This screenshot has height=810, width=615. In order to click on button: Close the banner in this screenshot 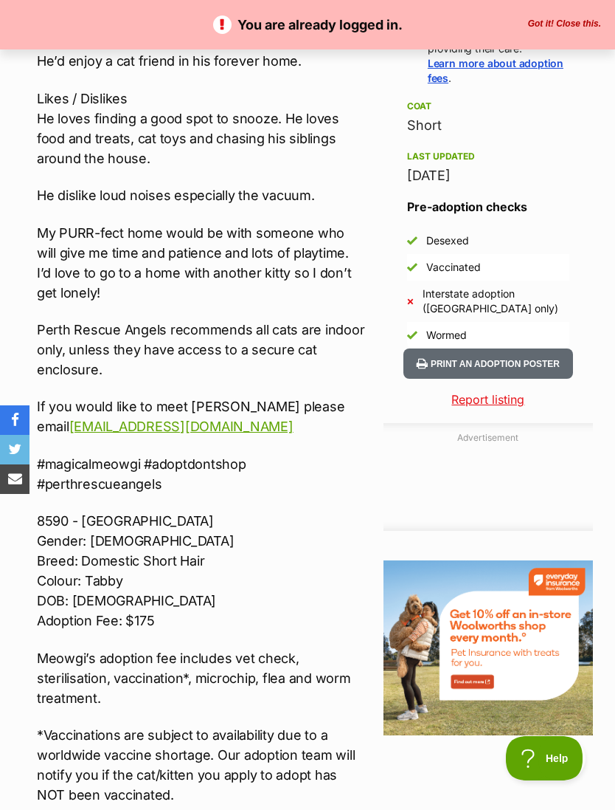, I will do `click(565, 24)`.